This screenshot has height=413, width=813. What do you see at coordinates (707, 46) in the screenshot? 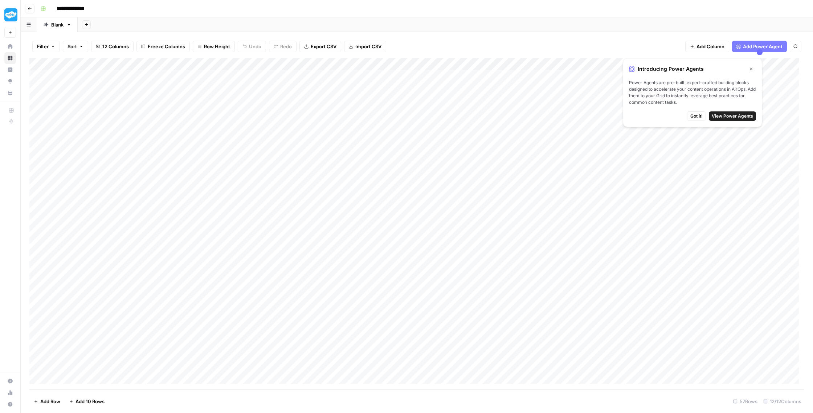
I see `button: Add Column` at bounding box center [707, 46].